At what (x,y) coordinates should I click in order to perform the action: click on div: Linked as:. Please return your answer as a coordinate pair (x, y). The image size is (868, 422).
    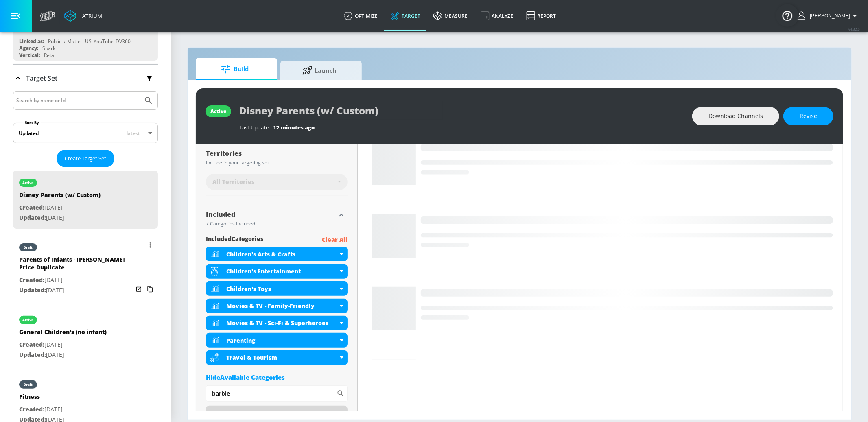
    Looking at the image, I should click on (32, 41).